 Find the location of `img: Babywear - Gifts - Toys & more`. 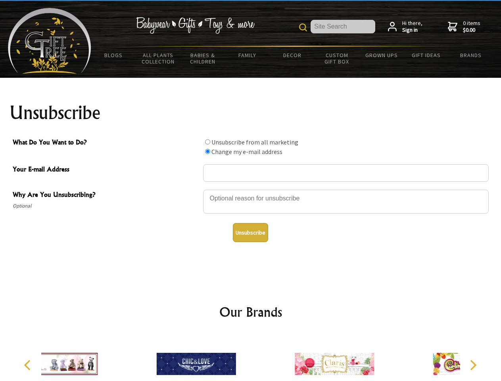

img: Babywear - Gifts - Toys & more is located at coordinates (195, 25).